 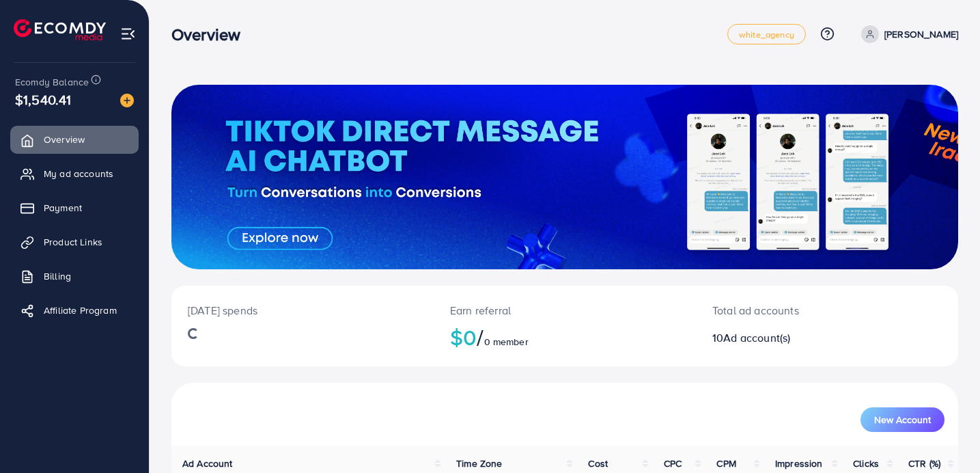 I want to click on span: Overview, so click(x=65, y=140).